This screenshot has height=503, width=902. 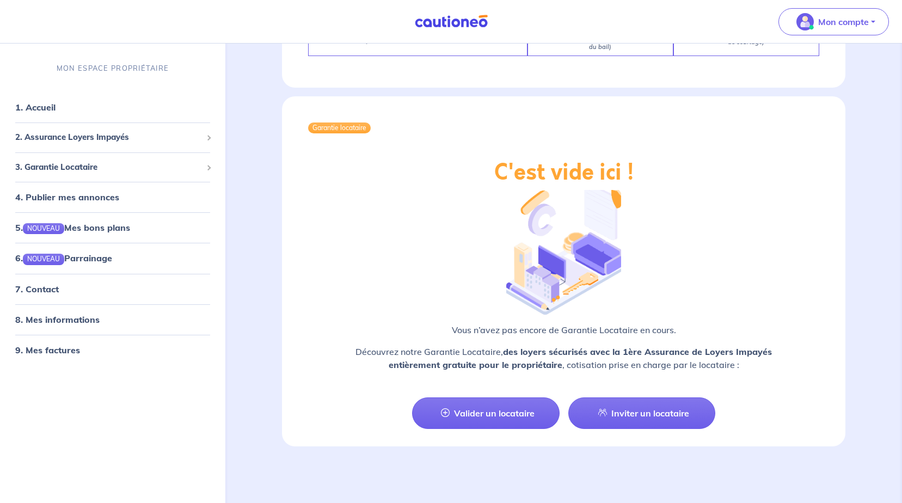 I want to click on div: 9. Mes factures, so click(x=113, y=350).